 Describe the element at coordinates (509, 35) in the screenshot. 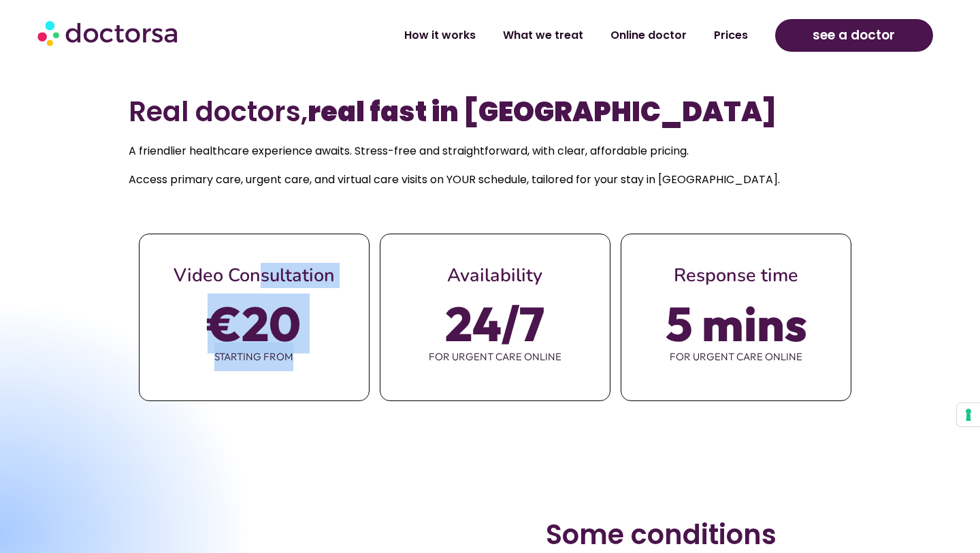

I see `nav: Menu` at that location.